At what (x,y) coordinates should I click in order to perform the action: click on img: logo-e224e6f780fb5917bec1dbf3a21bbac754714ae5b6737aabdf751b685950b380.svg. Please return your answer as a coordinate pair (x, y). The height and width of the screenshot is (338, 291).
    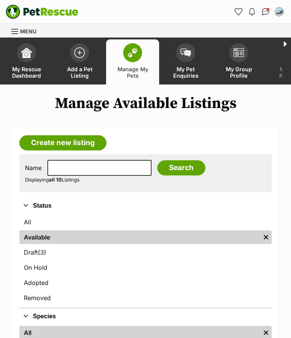
    Looking at the image, I should click on (42, 12).